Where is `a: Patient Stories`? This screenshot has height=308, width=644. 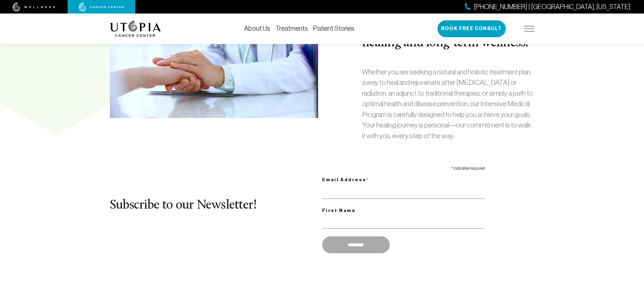 a: Patient Stories is located at coordinates (334, 29).